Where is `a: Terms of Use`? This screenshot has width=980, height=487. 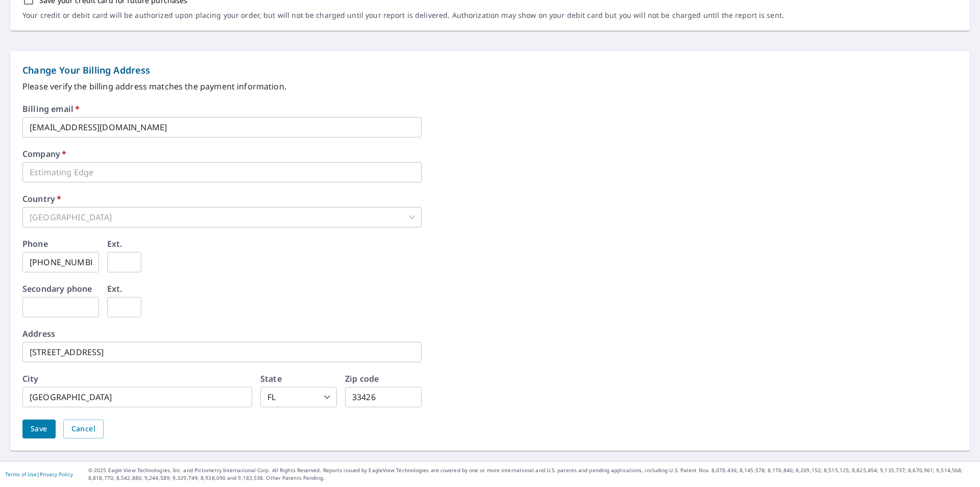
a: Terms of Use is located at coordinates (21, 474).